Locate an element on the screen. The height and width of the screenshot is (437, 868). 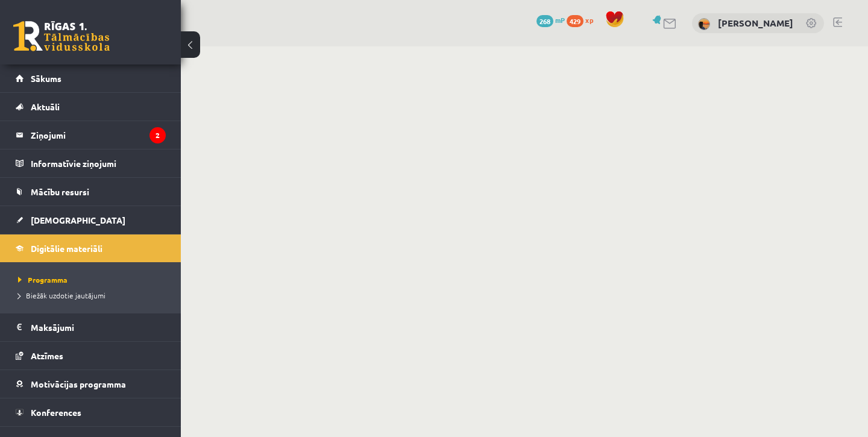
span: Atzīmes is located at coordinates (47, 355).